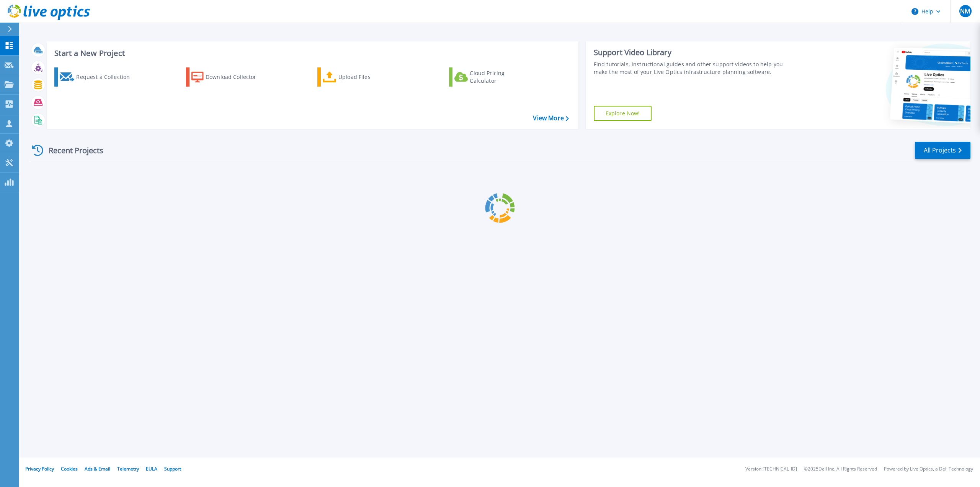 The width and height of the screenshot is (980, 487). What do you see at coordinates (964, 11) in the screenshot?
I see `span: NM` at bounding box center [964, 11].